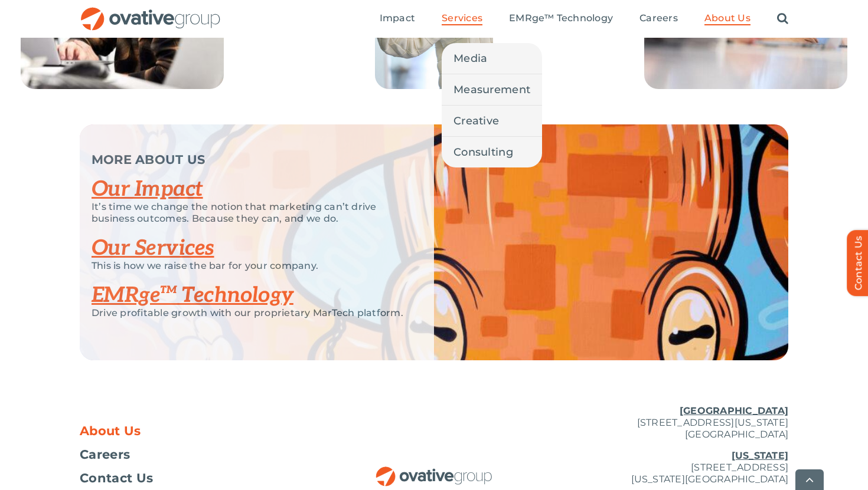 The image size is (868, 490). What do you see at coordinates (197, 455) in the screenshot?
I see `nav: Footer Menu` at bounding box center [197, 455].